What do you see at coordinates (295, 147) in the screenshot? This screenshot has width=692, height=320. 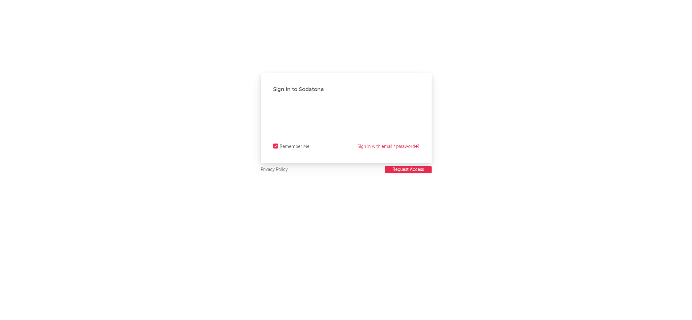 I see `div: Remember Me` at bounding box center [295, 147].